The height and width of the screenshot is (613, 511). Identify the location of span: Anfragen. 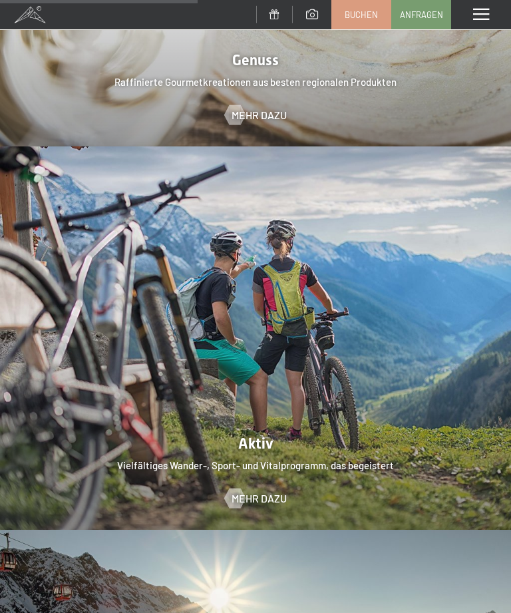
(421, 15).